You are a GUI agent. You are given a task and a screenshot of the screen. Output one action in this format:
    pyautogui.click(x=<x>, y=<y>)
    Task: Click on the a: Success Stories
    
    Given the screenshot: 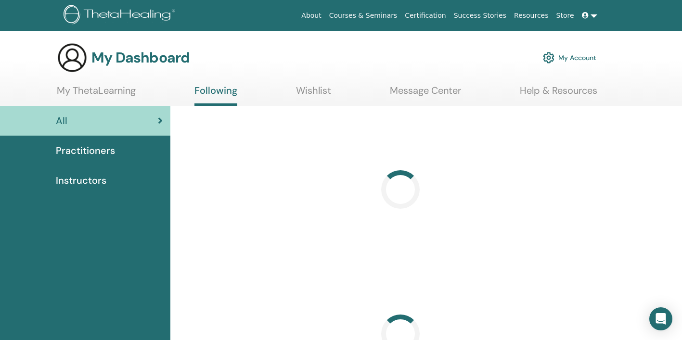 What is the action you would take?
    pyautogui.click(x=480, y=15)
    